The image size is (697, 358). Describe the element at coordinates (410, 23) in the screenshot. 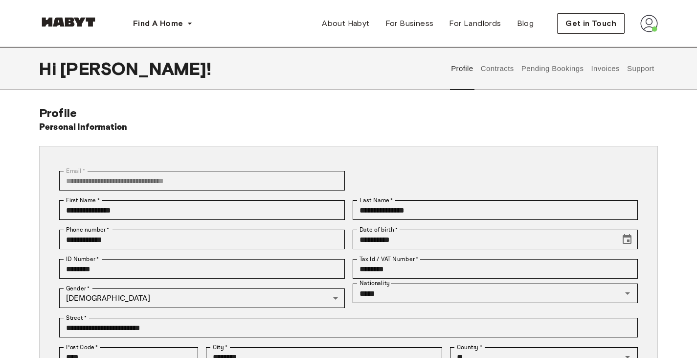

I see `a: For Business` at that location.